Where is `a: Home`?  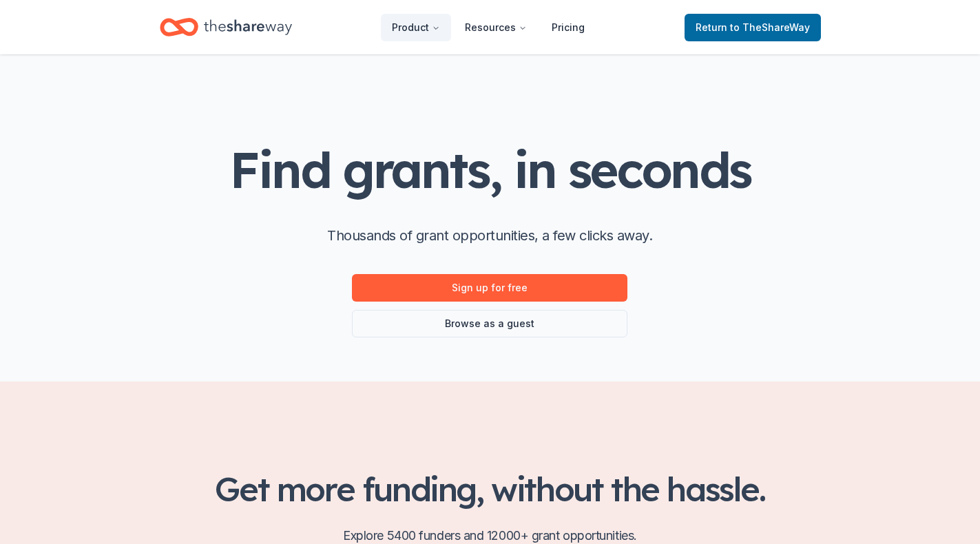
a: Home is located at coordinates (226, 26).